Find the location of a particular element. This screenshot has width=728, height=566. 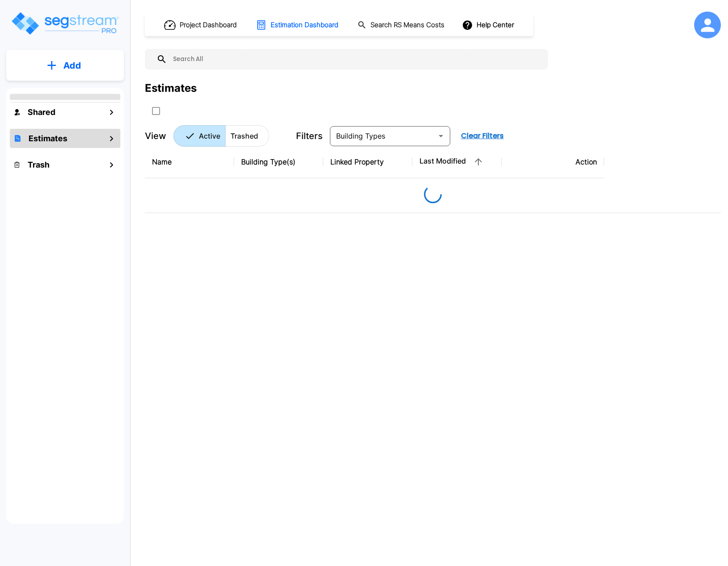

button: Active is located at coordinates (199, 136).